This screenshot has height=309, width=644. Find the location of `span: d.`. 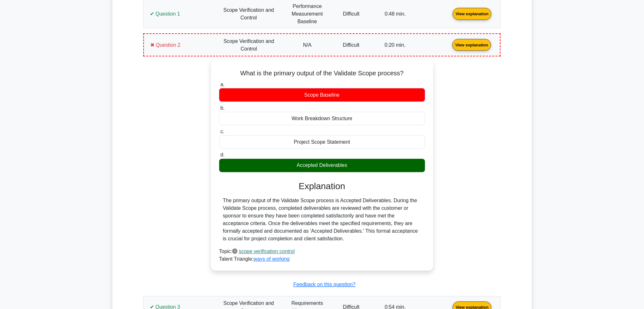

span: d. is located at coordinates (222, 155).